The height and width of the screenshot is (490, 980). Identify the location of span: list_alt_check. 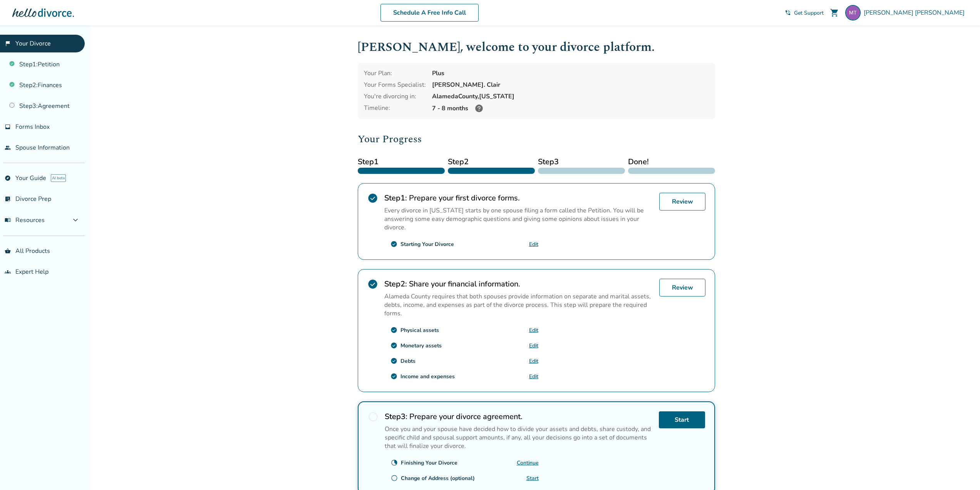
(8, 199).